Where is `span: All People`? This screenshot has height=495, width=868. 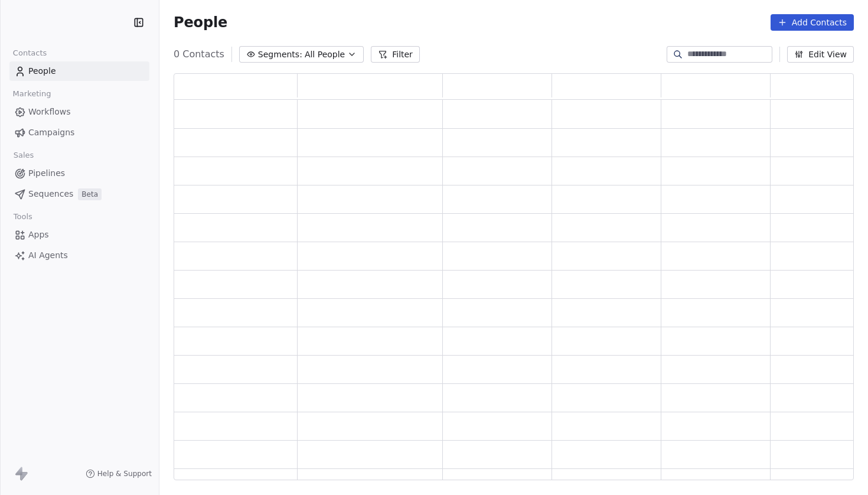 span: All People is located at coordinates (325, 55).